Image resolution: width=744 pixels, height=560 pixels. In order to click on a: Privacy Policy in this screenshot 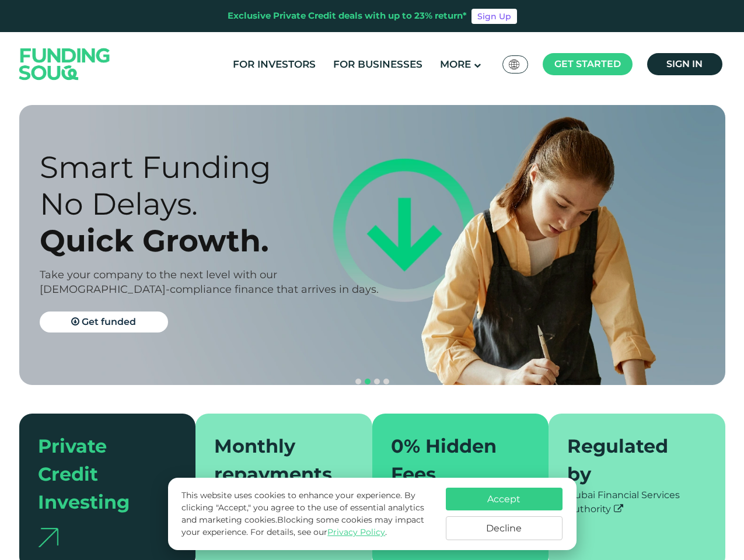, I will do `click(356, 532)`.